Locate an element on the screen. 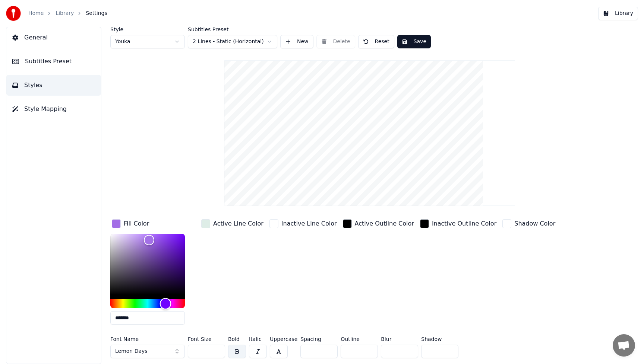 This screenshot has width=644, height=364. div: Active Outline Color is located at coordinates (384, 224).